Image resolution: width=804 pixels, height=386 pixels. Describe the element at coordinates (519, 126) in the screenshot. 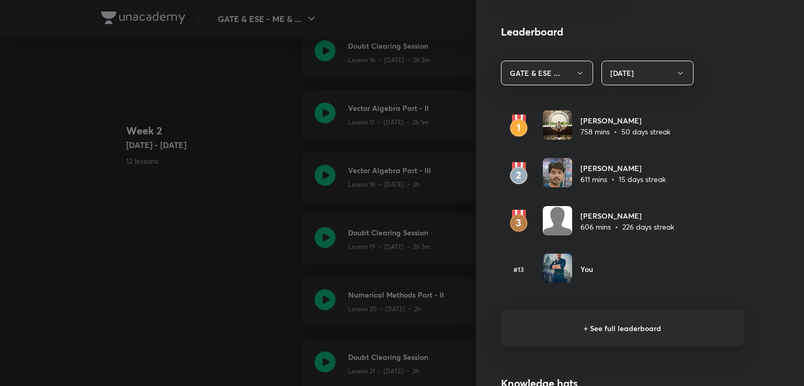

I see `img: rank1.svg` at that location.